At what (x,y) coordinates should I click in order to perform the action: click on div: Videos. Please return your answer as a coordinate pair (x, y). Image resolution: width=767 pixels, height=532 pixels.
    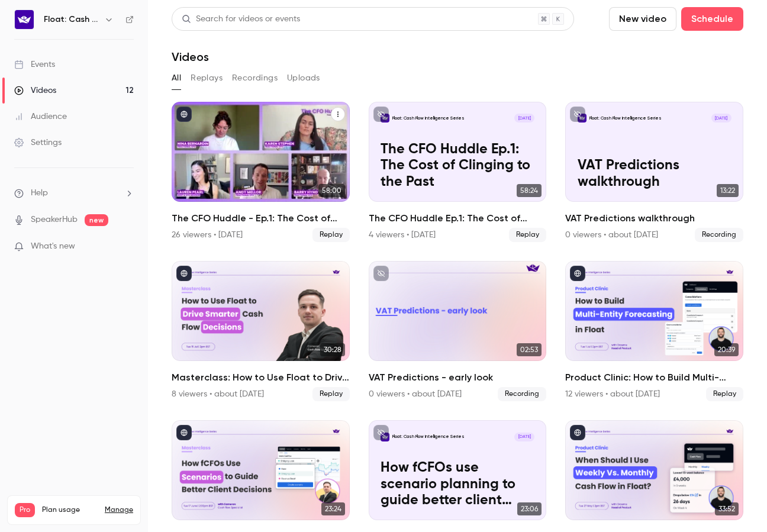
    Looking at the image, I should click on (35, 91).